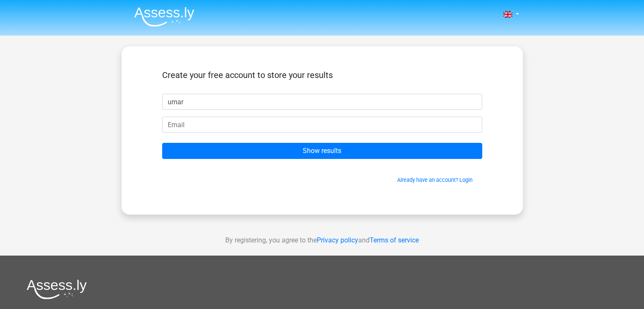  Describe the element at coordinates (394, 240) in the screenshot. I see `a: Terms of service` at that location.